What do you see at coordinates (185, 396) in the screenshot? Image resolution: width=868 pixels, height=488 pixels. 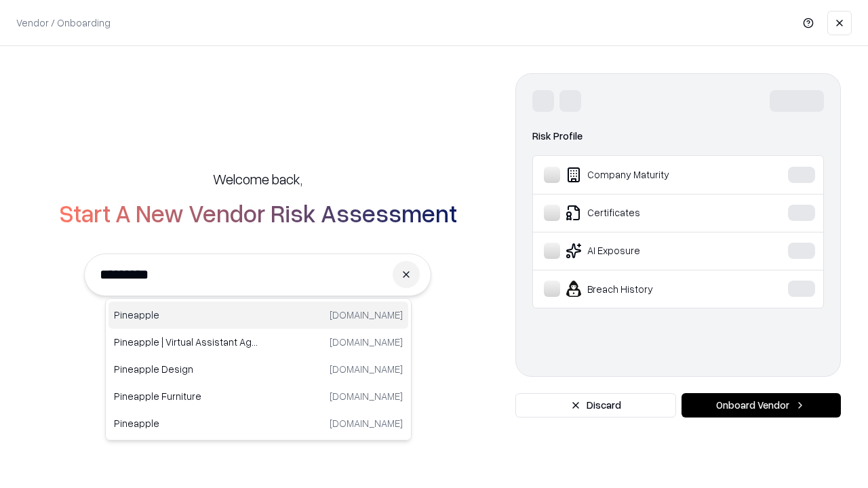 I see `p: Pineapple Furniture` at bounding box center [185, 396].